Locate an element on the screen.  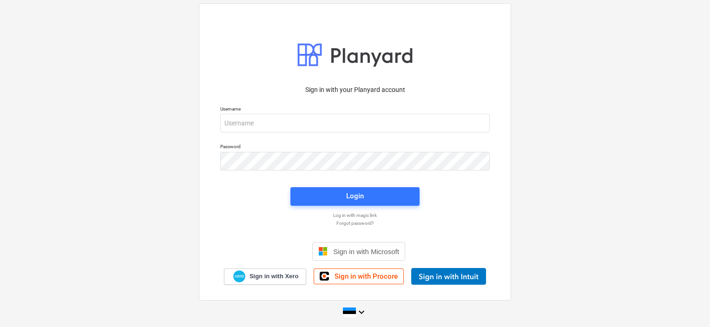
div: Login is located at coordinates (355, 196).